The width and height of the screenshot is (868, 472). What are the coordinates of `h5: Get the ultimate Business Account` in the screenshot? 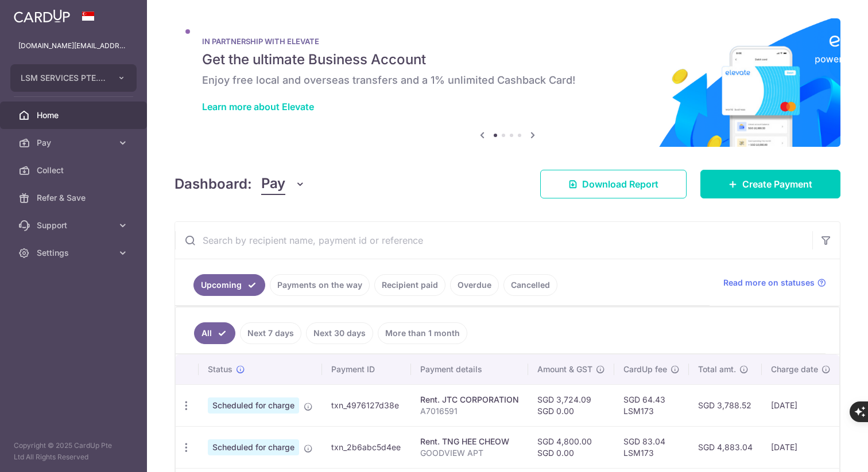 It's located at (508, 60).